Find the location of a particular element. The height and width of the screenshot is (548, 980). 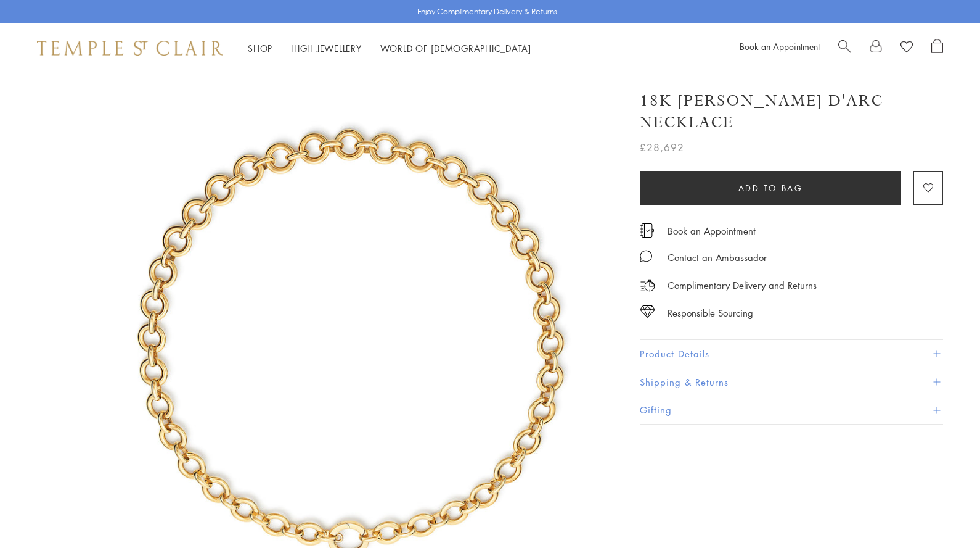

a: Open Shopping Bag is located at coordinates (937, 48).